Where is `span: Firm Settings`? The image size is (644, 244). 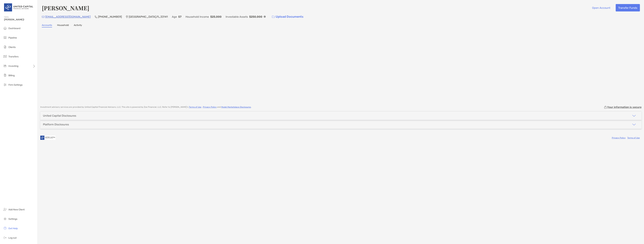
span: Firm Settings is located at coordinates (15, 85).